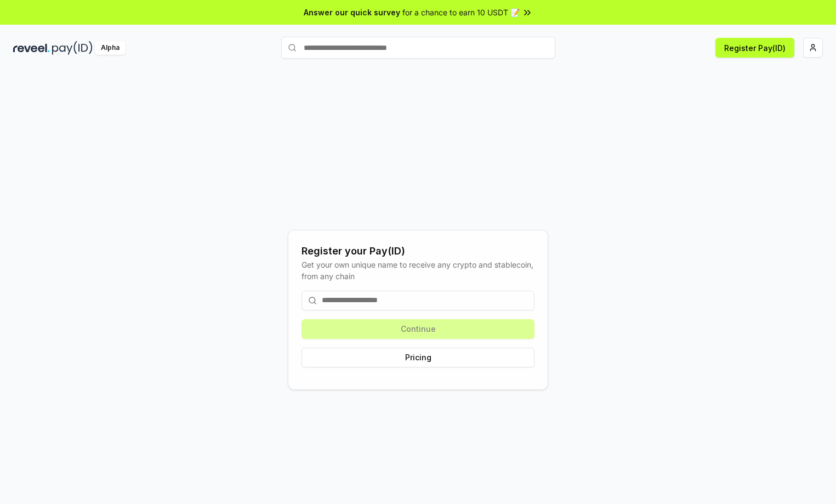 This screenshot has height=504, width=836. I want to click on div: Alpha, so click(110, 47).